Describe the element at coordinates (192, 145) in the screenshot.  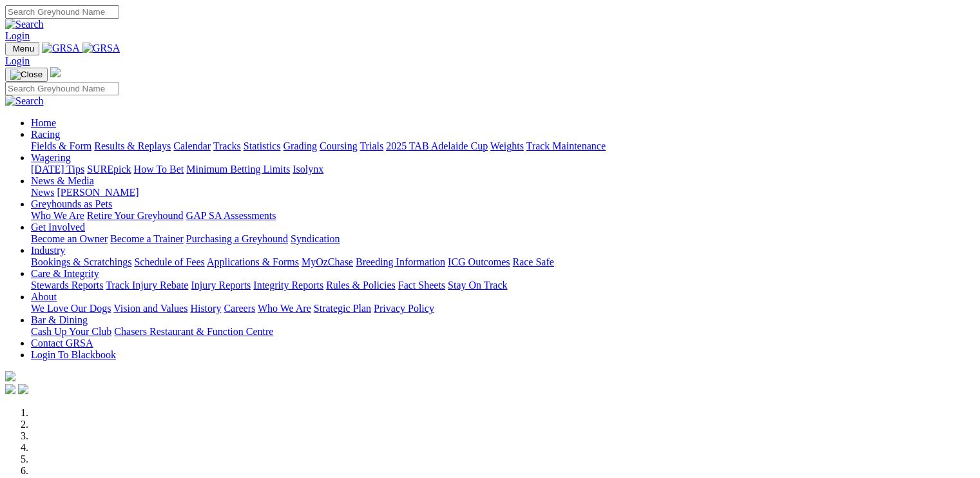
I see `a: Calendar` at that location.